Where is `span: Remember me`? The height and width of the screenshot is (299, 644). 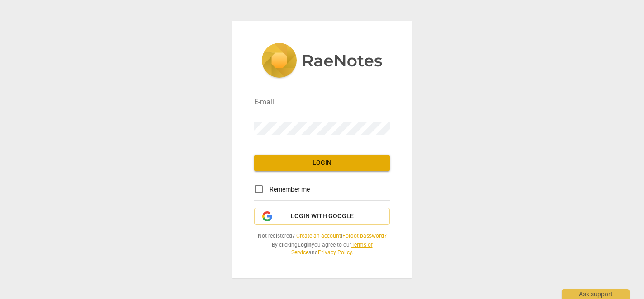
span: Remember me is located at coordinates (289, 189).